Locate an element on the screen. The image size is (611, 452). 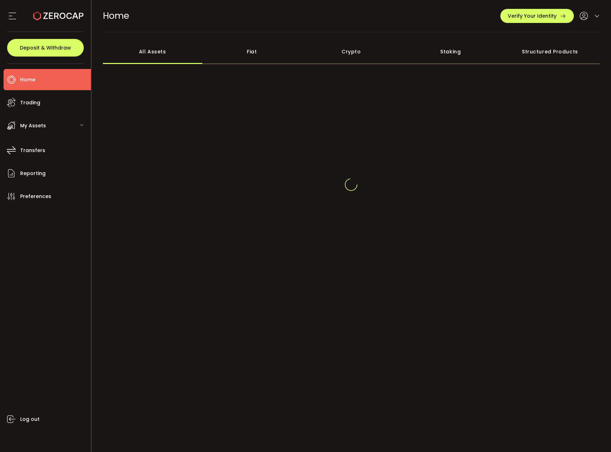
span: Log out is located at coordinates (30, 419).